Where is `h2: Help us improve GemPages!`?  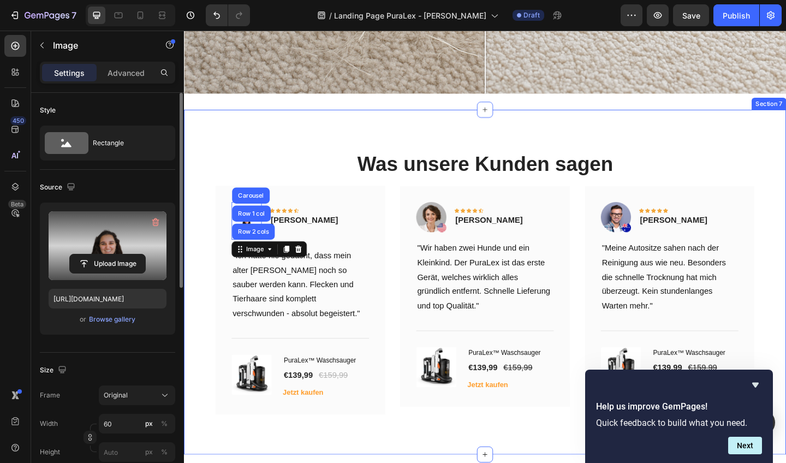 h2: Help us improve GemPages! is located at coordinates (679, 407).